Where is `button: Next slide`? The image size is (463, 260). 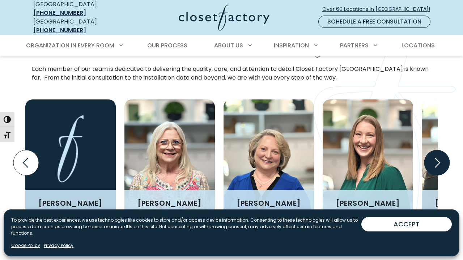
button: Next slide is located at coordinates (437, 163).